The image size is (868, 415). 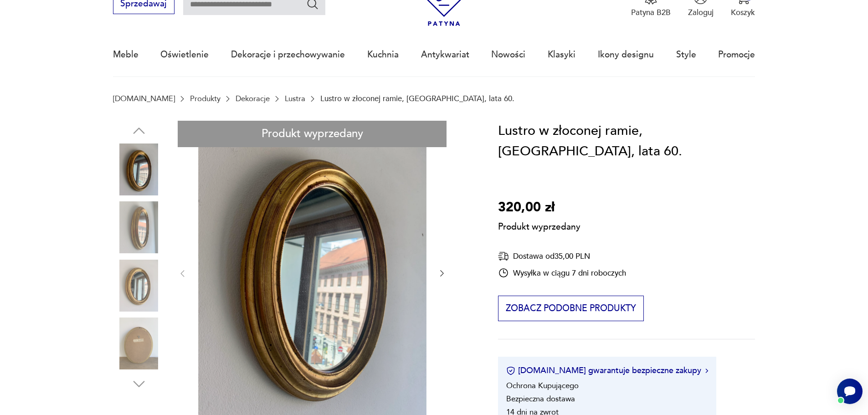 What do you see at coordinates (288, 55) in the screenshot?
I see `a: Dekoracje i przechowywanie` at bounding box center [288, 55].